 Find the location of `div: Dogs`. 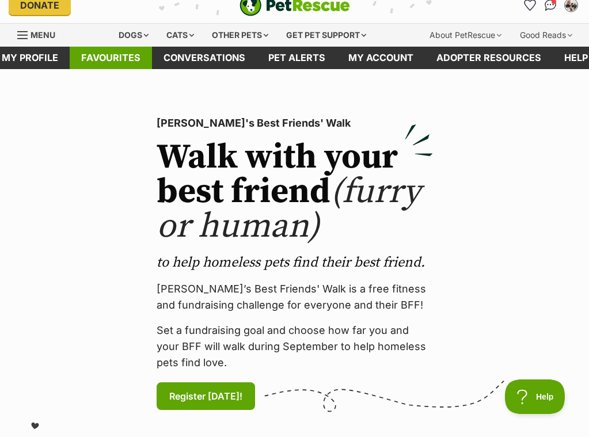

div: Dogs is located at coordinates (134, 35).